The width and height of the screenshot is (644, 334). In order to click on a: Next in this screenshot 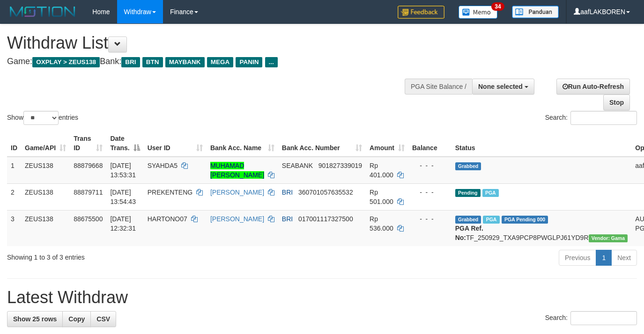, I will do `click(624, 258)`.